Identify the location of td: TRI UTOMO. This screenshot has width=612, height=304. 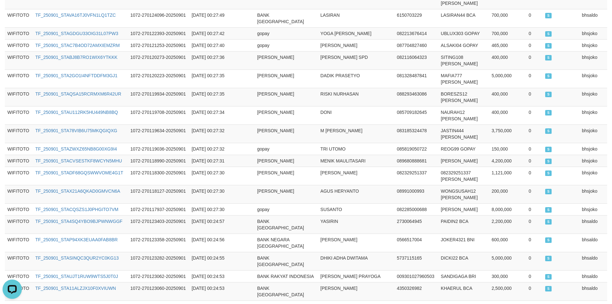
(356, 149).